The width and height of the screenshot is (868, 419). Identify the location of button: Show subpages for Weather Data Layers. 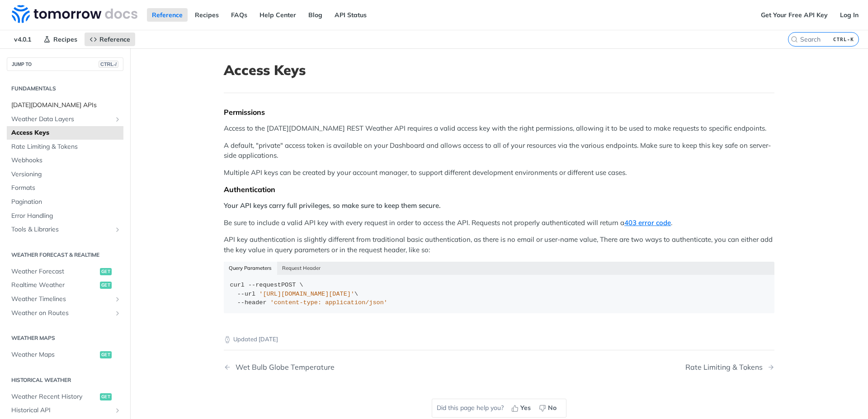
(118, 119).